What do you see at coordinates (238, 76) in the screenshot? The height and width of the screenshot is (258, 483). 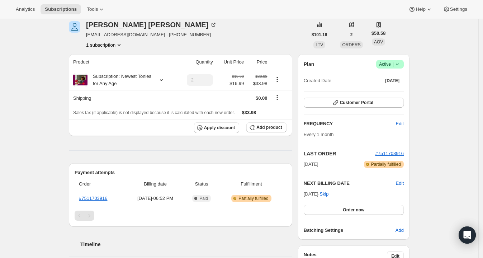 I see `small: $19.99` at bounding box center [238, 76].